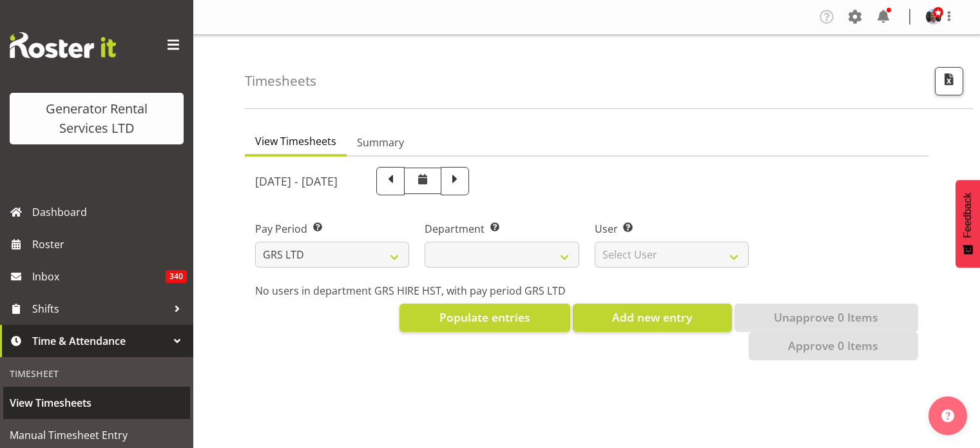 The image size is (980, 448). Describe the element at coordinates (968, 215) in the screenshot. I see `span: Feedback` at that location.